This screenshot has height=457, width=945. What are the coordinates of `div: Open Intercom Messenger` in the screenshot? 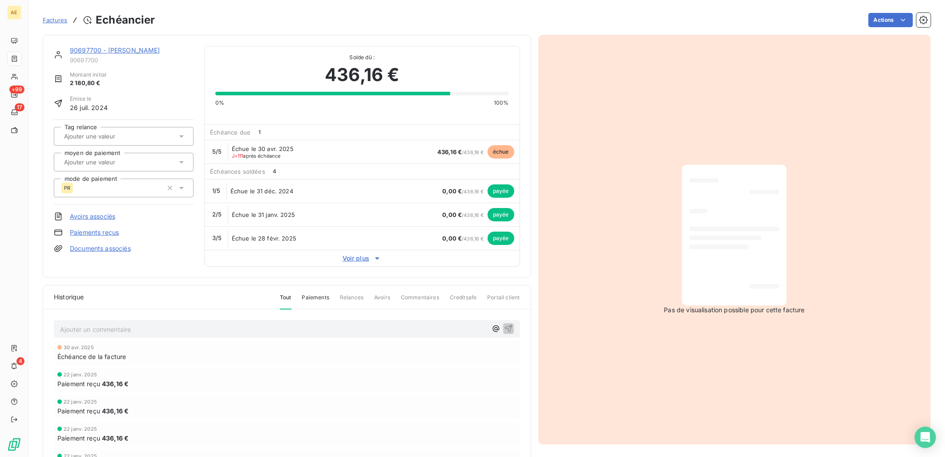 It's located at (926, 437).